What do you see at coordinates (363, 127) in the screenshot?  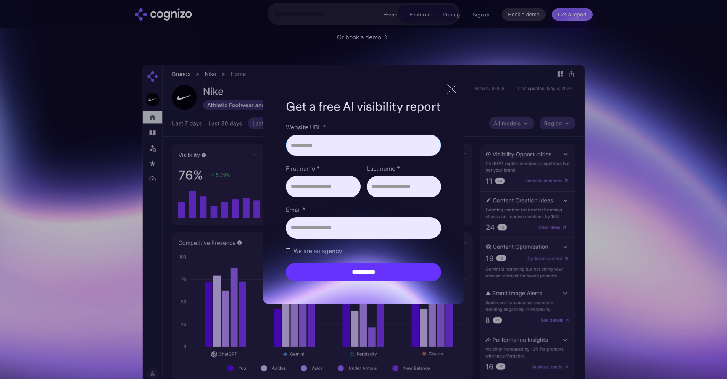 I see `label: Website URL *` at bounding box center [363, 127].